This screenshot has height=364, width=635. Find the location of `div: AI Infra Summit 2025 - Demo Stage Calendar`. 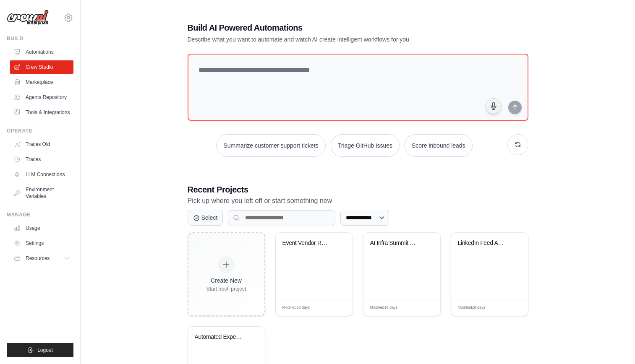

div: AI Infra Summit 2025 - Demo Stage Calendar is located at coordinates (395, 243).